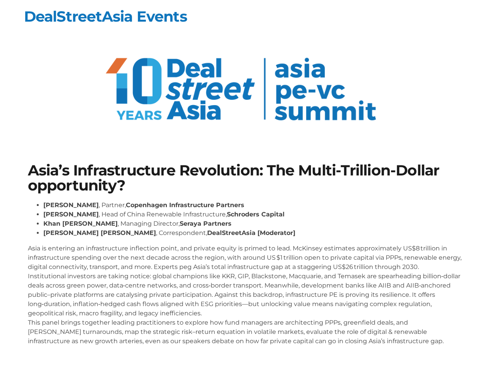  Describe the element at coordinates (251, 233) in the screenshot. I see `strong: DealStreetAsia [Moderator]` at that location.